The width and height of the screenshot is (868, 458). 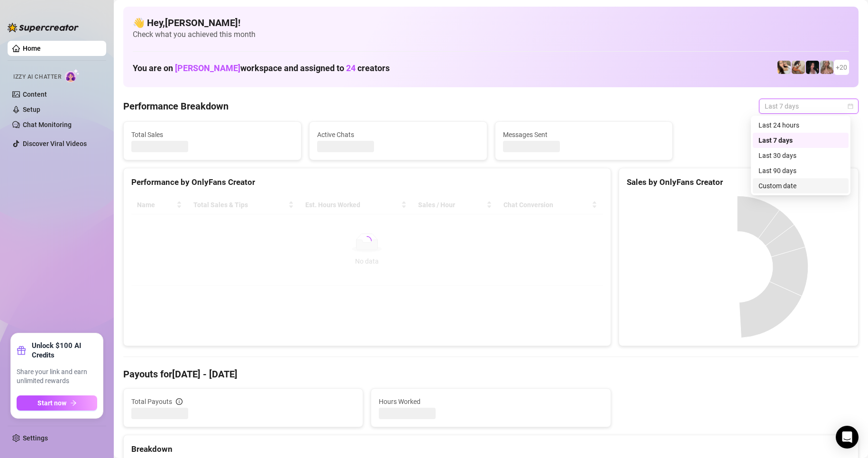 What do you see at coordinates (37, 77) in the screenshot?
I see `span: Izzy AI Chatter` at bounding box center [37, 77].